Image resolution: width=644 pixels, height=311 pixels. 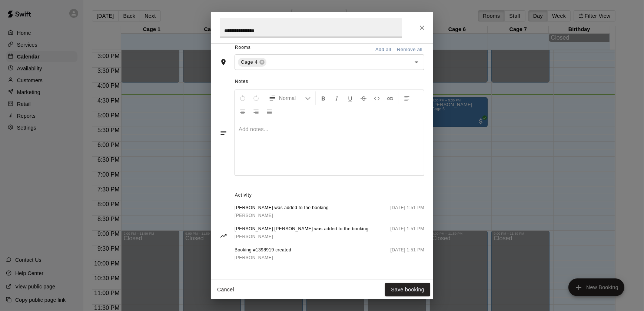 I want to click on svg: Notes, so click(x=223, y=133).